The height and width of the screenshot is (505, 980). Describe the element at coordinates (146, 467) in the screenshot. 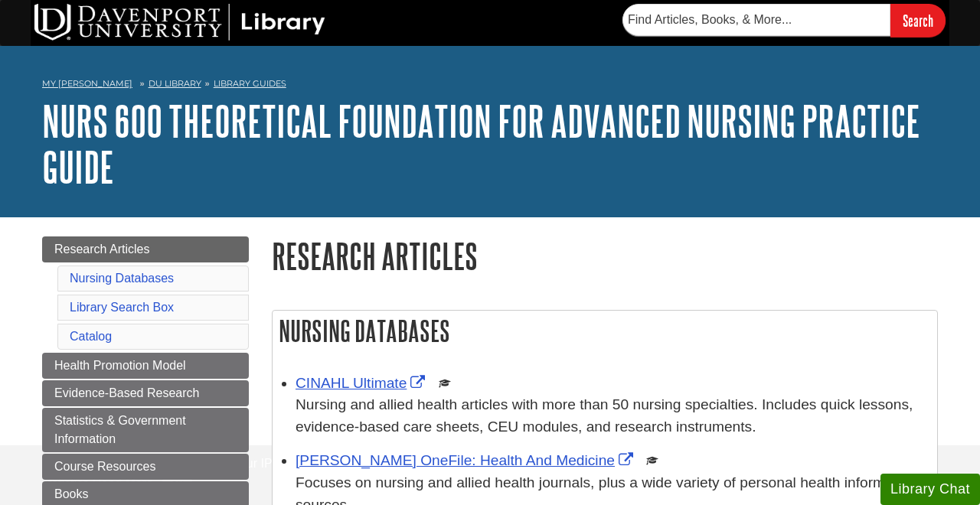

I see `a: Course Resources` at that location.